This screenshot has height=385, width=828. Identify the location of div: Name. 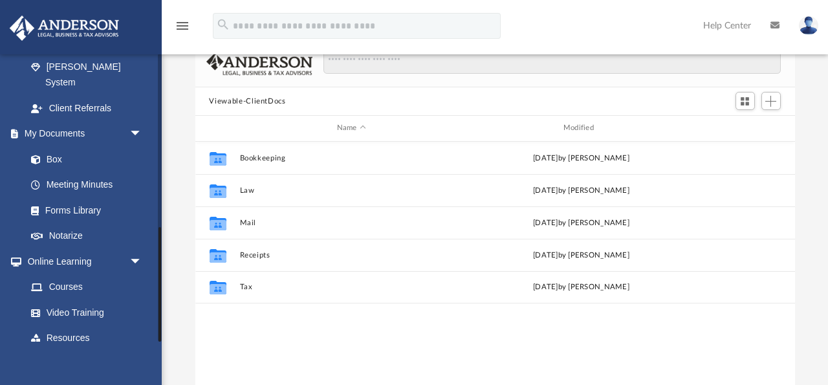
(351, 128).